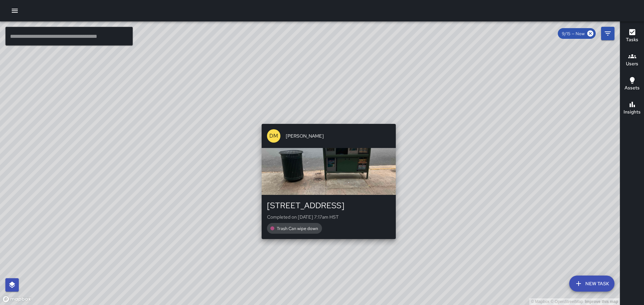 Image resolution: width=644 pixels, height=305 pixels. What do you see at coordinates (274, 136) in the screenshot?
I see `p: DM` at bounding box center [274, 136].